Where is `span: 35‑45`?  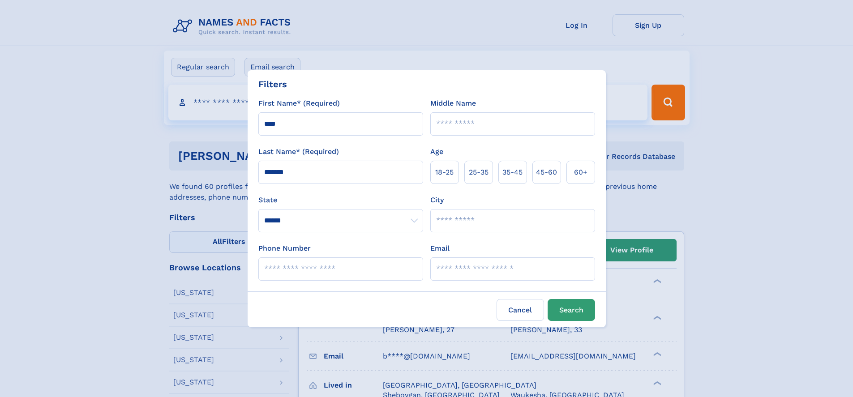
span: 35‑45 is located at coordinates (512, 172).